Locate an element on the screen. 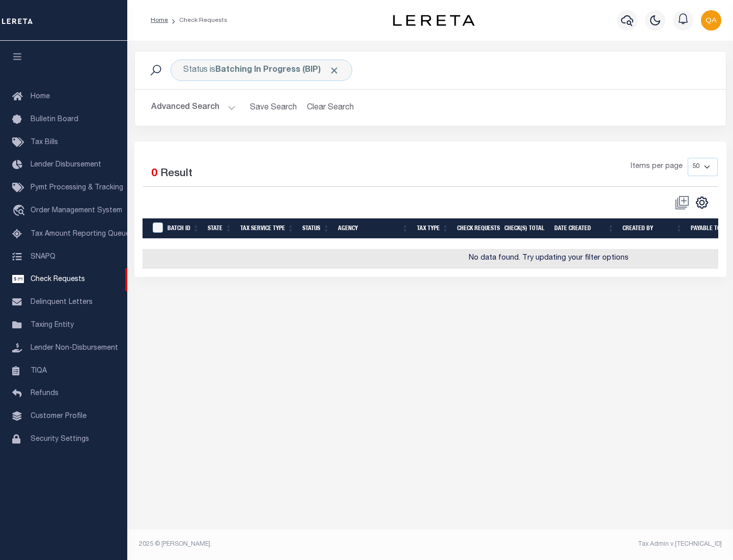  b: Batching In Progress (BIP) is located at coordinates (277, 71).